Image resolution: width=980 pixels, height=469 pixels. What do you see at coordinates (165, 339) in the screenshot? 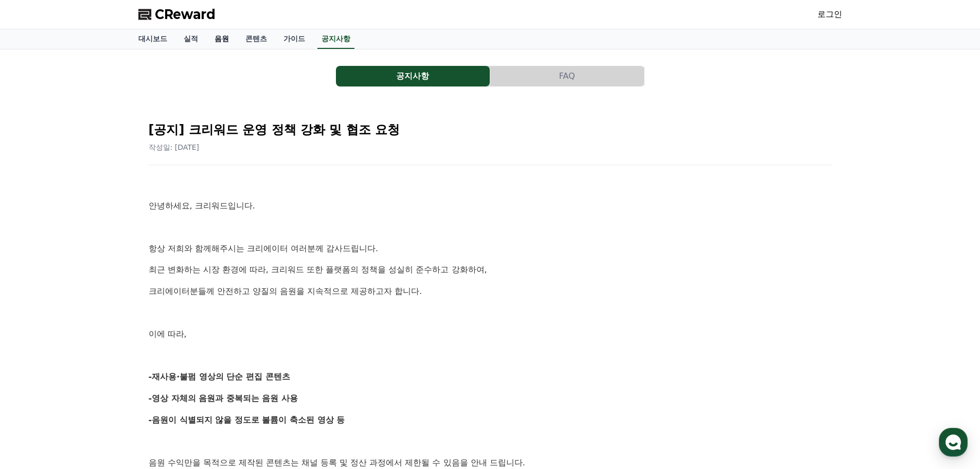
I see `a: 설정` at bounding box center [165, 339].